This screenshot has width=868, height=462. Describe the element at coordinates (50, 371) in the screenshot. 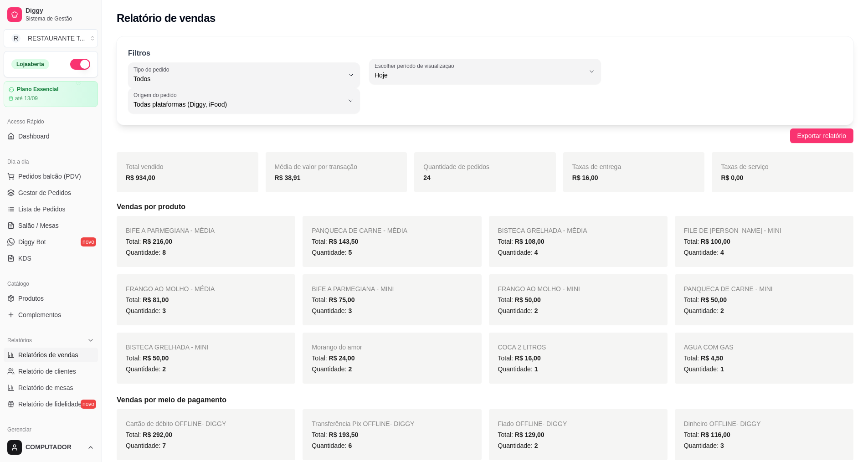

I see `a: Relatório de clientes` at that location.